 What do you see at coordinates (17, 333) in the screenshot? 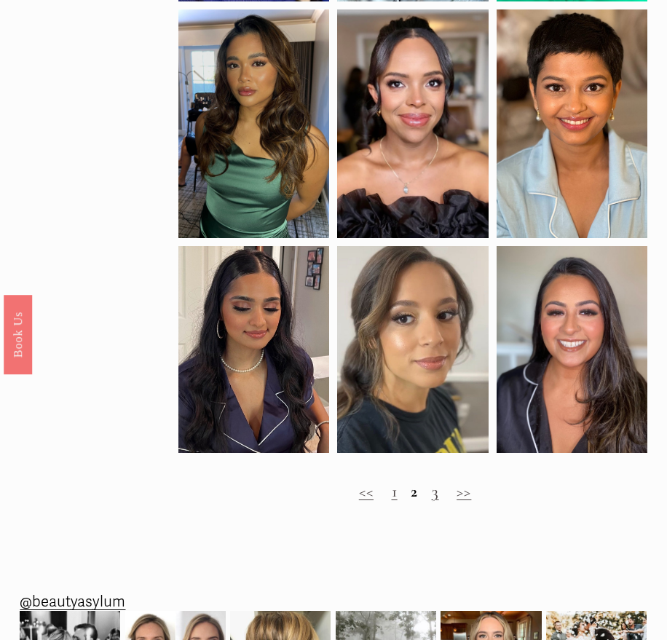
I see `a: Book Us` at bounding box center [17, 333].